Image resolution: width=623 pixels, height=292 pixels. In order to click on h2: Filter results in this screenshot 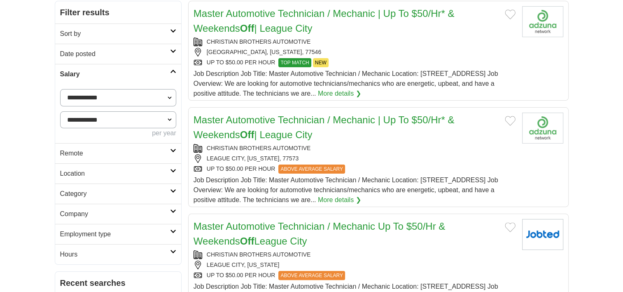, I will do `click(118, 12)`.